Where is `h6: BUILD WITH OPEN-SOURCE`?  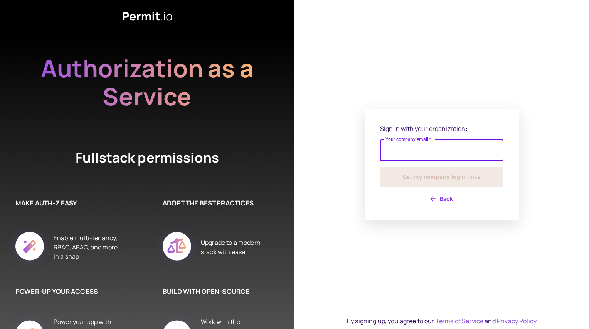 h6: BUILD WITH OPEN-SOURCE is located at coordinates (217, 291).